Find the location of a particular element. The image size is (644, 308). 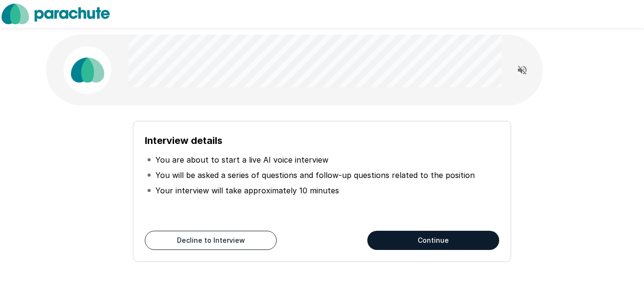

p: Your interview will take approximately 10 minutes is located at coordinates (247, 190).